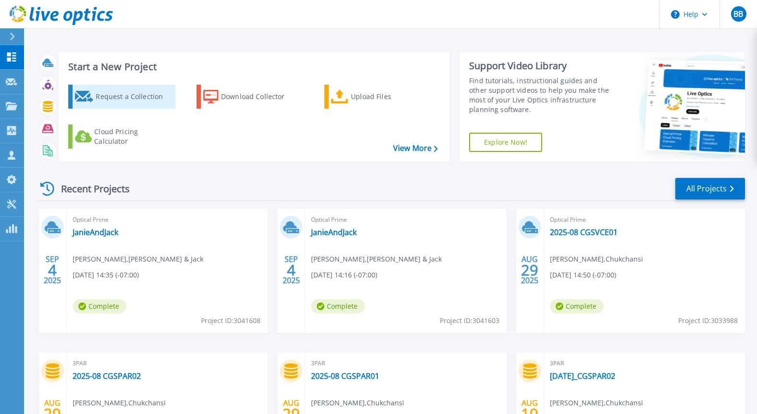  Describe the element at coordinates (259, 97) in the screenshot. I see `div: Download Collector` at that location.